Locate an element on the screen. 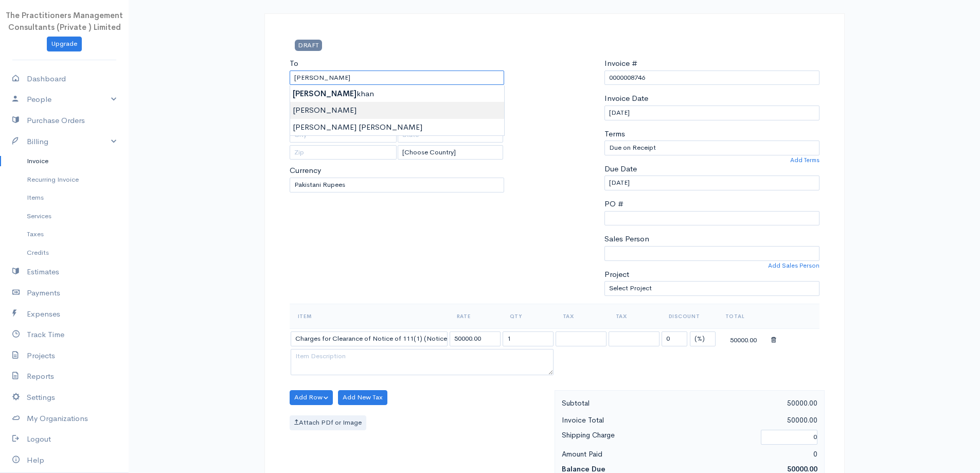 The width and height of the screenshot is (980, 473). span: DRAFT is located at coordinates (308, 45).